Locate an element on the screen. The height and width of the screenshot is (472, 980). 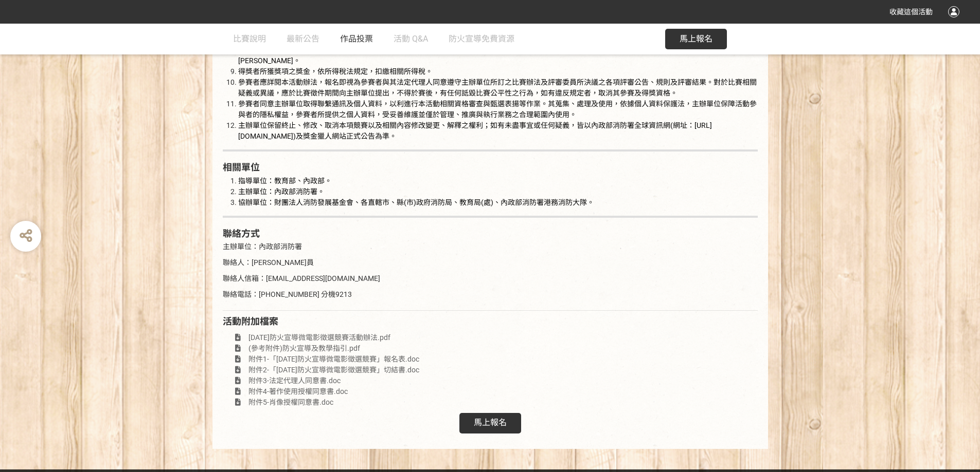
span: 參賽者應詳閱本活動辦法，報名即視為參賽者與其法定代理人同意遵守主辦單位所訂之比賽辦法及評審委員所決議之各項評審公告、規則及評審結果。對於比賽相關疑義或異議，應於比賽徵件期間向主辦單位提出，不得於... is located at coordinates (497, 88).